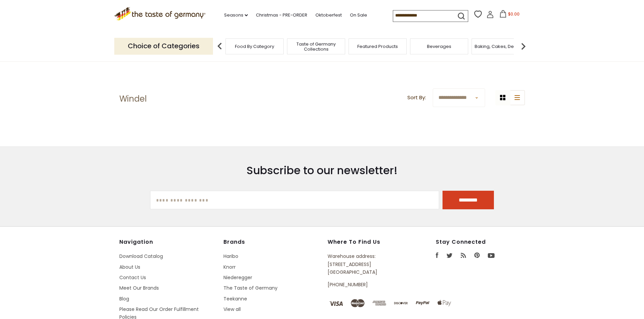 The image size is (644, 319). I want to click on a: The Taste of Germany, so click(251, 288).